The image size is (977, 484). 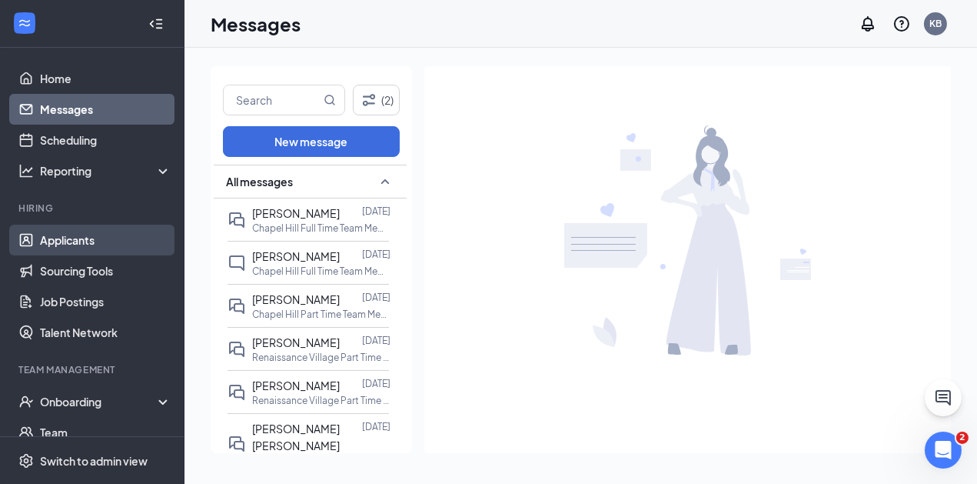 What do you see at coordinates (376, 100) in the screenshot?
I see `button: Filter (2)` at bounding box center [376, 100].